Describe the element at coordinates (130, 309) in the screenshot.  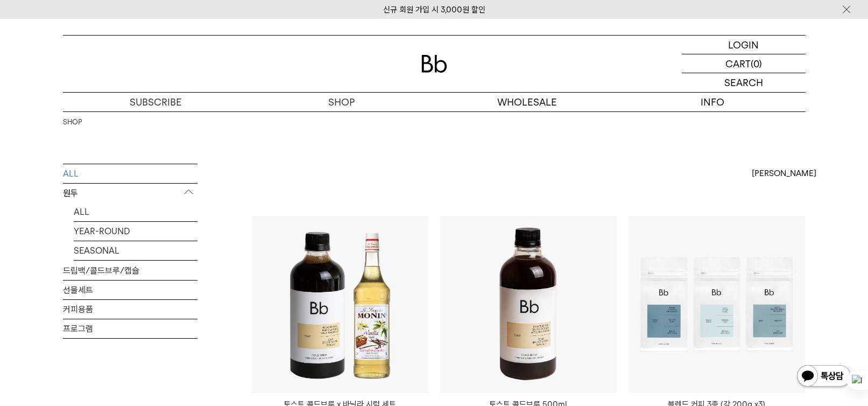
I see `a: 커피용품` at that location.